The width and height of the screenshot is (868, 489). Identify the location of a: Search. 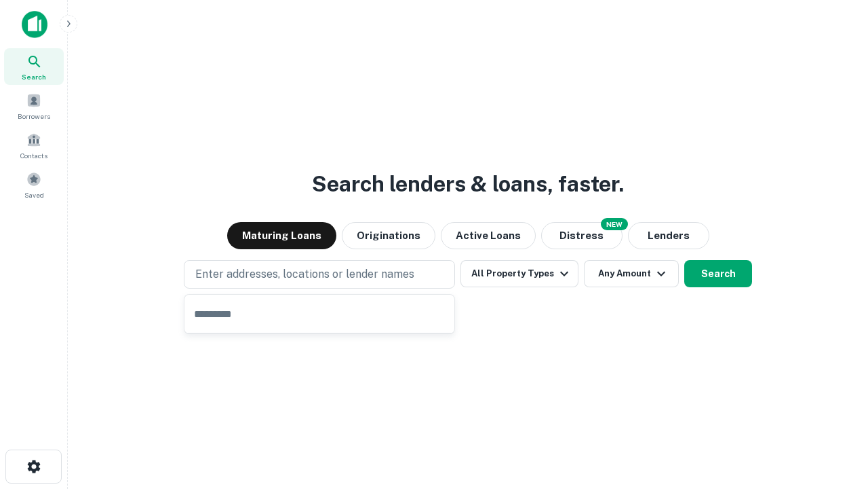
(34, 66).